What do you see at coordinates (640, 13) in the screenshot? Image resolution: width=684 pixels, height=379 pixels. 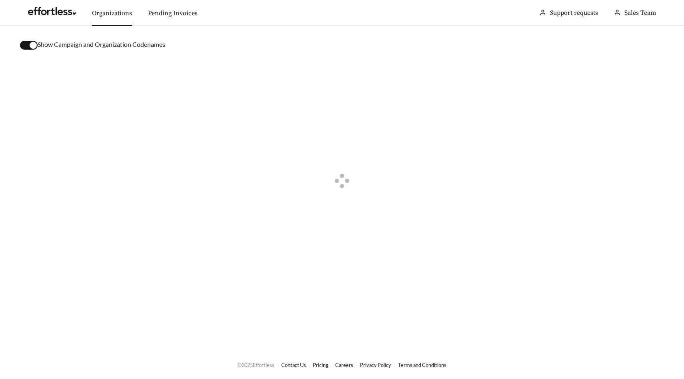 I see `span: Sales Team` at bounding box center [640, 13].